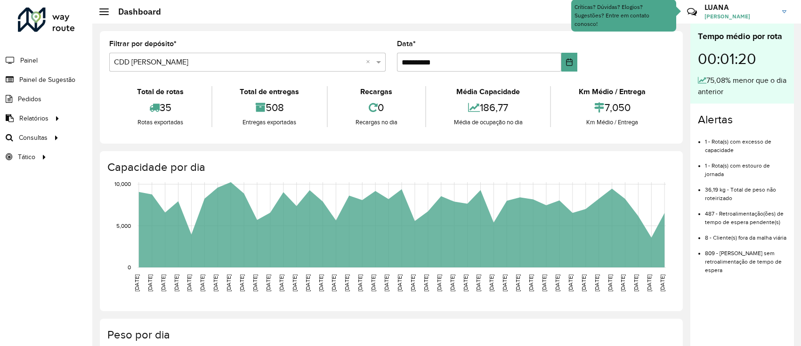 This screenshot has height=346, width=801. I want to click on div: Rotas exportadas, so click(160, 122).